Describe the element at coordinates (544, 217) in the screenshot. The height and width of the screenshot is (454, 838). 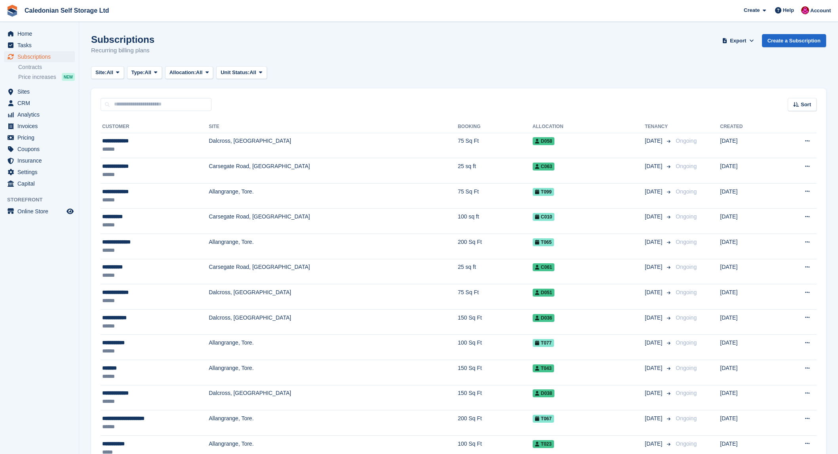
I see `span: C010` at that location.